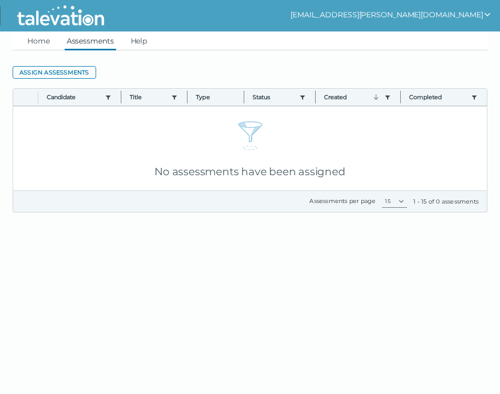 Image resolution: width=500 pixels, height=394 pixels. Describe the element at coordinates (54, 72) in the screenshot. I see `button: Assign assessments` at that location.